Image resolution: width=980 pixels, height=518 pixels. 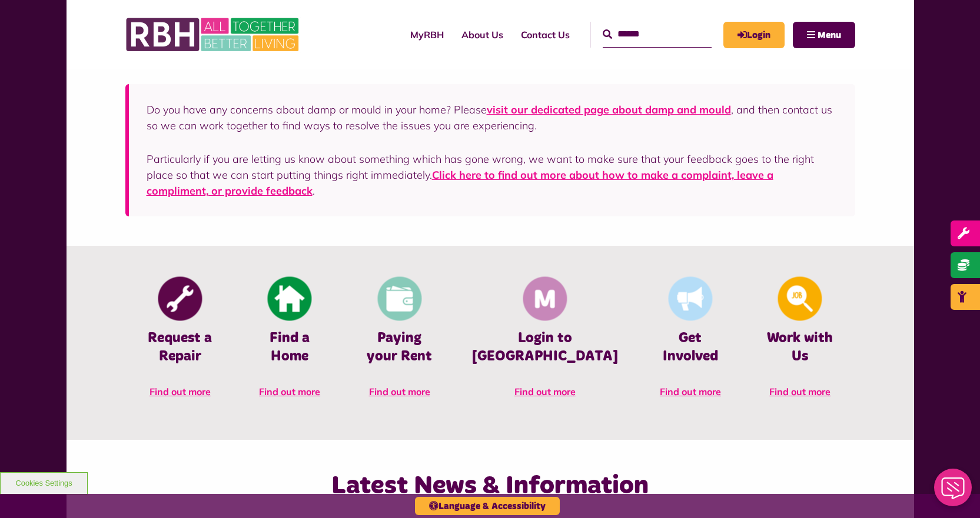 What do you see at coordinates (545, 34) in the screenshot?
I see `a: Contact Us` at bounding box center [545, 34].